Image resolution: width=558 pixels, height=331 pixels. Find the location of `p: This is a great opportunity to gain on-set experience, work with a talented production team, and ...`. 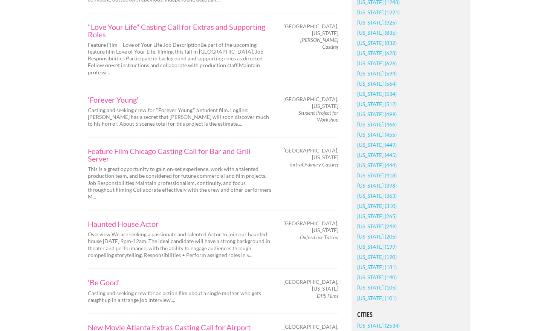

p: This is a great opportunity to gain on-set experience, work with a talented production team, and ... is located at coordinates (180, 182).